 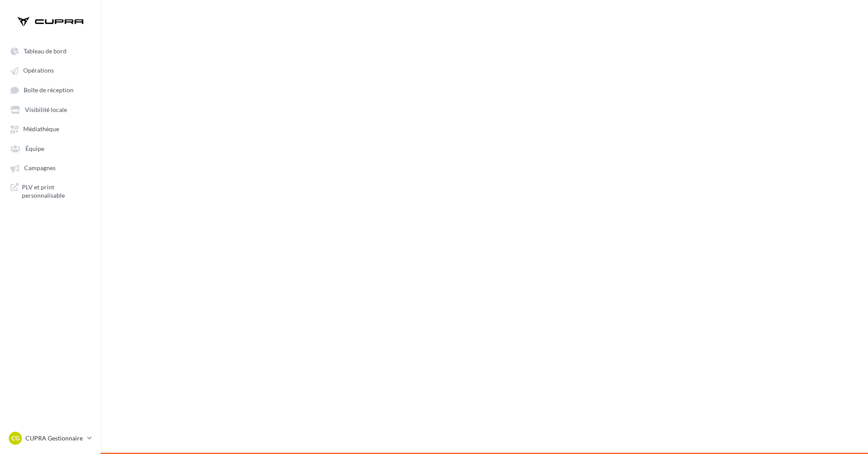 What do you see at coordinates (50, 439) in the screenshot?
I see `a: CG CUPRA Gestionnaire` at bounding box center [50, 439].